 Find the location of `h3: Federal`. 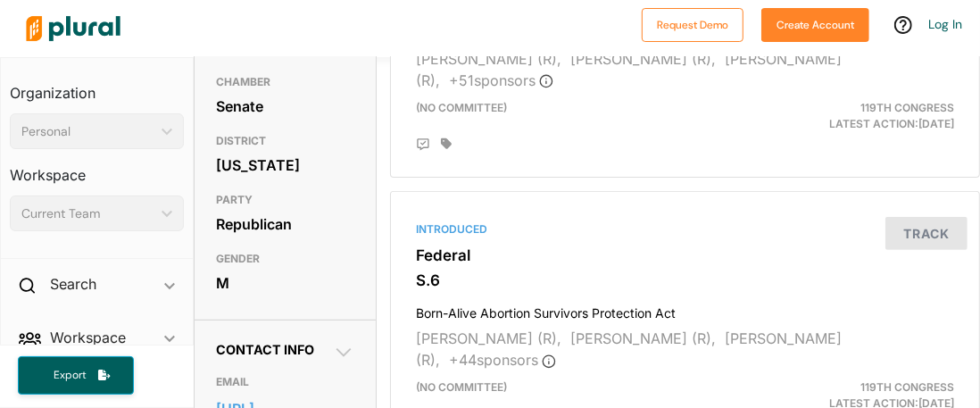

h3: Federal is located at coordinates (685, 255).